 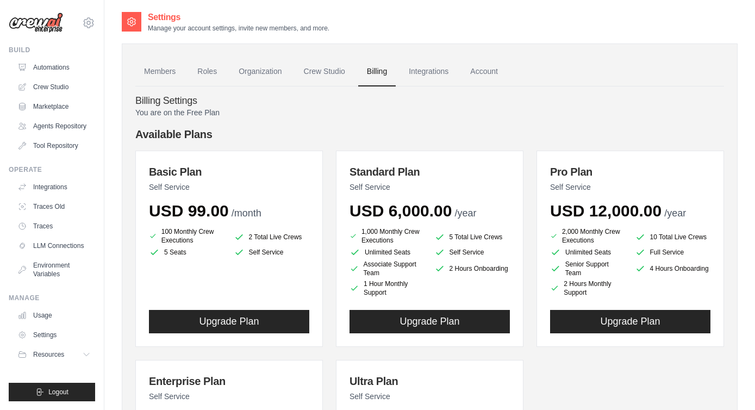 I want to click on li: 2 Hours Onboarding, so click(x=472, y=268).